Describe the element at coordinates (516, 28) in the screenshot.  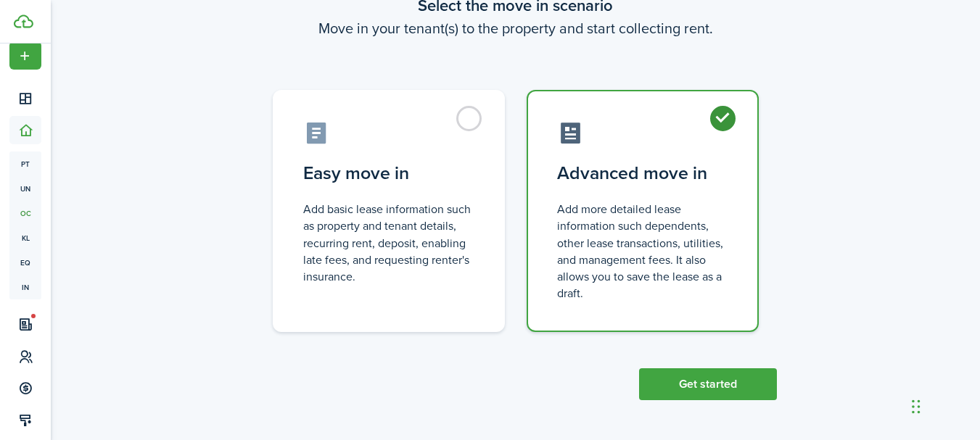
I see `wizard-step-header-description: Move in your tenant(s) to the property and start collecting rent.` at that location.